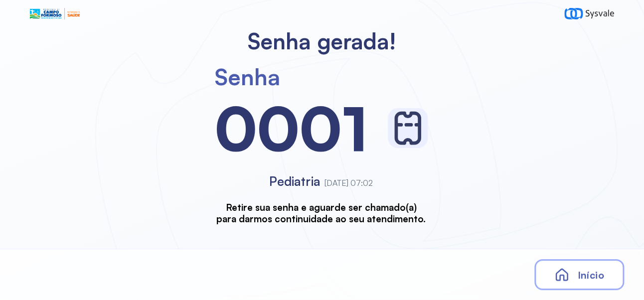 The height and width of the screenshot is (300, 644). Describe the element at coordinates (295, 181) in the screenshot. I see `span: Pediatria` at that location.